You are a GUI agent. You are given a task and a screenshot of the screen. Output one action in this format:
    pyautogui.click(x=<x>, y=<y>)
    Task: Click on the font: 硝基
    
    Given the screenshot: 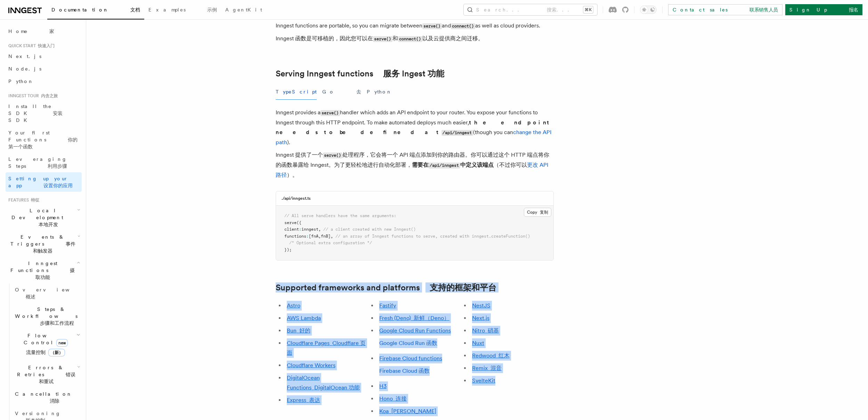 What is the action you would take?
    pyautogui.click(x=493, y=330)
    